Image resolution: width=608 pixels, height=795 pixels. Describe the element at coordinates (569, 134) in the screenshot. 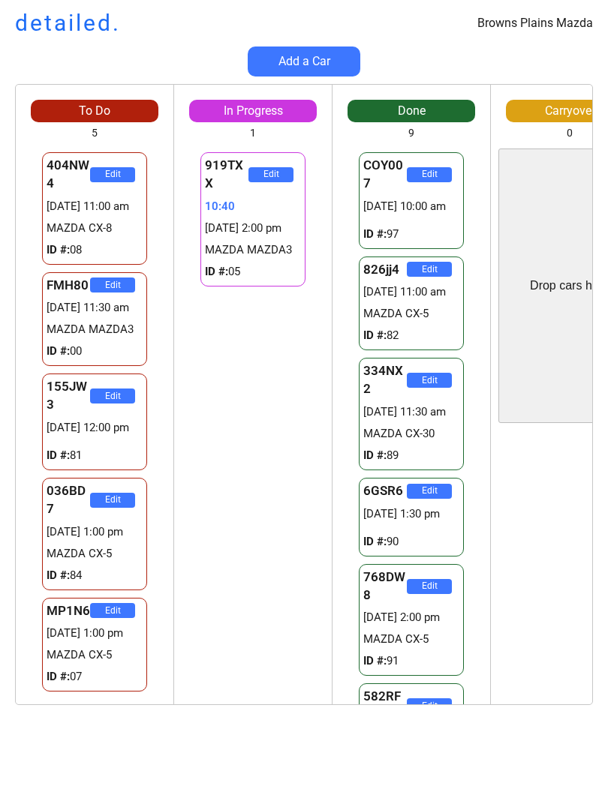

I see `div: 0` at that location.